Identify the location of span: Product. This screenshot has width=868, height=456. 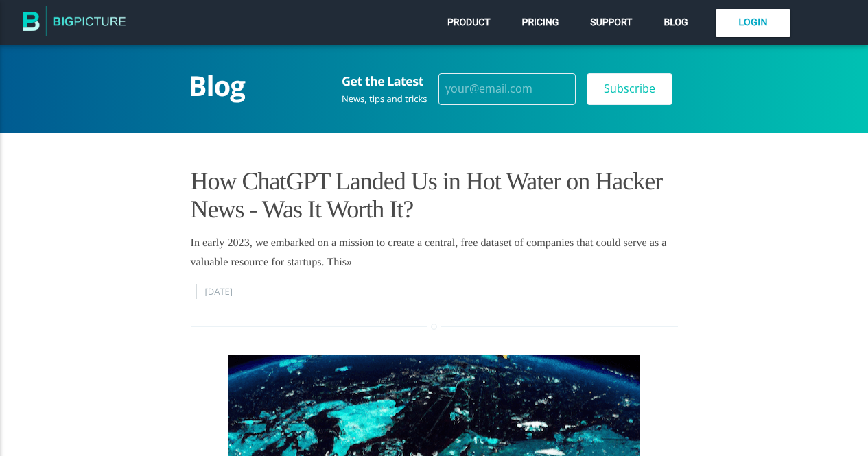
(469, 23).